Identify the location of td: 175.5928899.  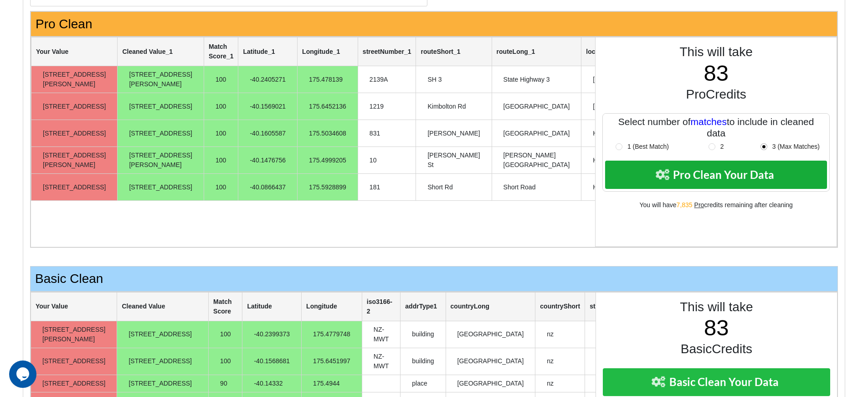
(328, 187).